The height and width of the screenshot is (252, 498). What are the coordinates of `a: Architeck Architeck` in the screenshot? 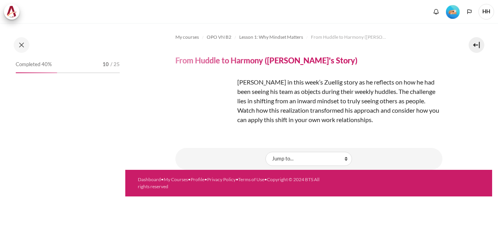 It's located at (14, 12).